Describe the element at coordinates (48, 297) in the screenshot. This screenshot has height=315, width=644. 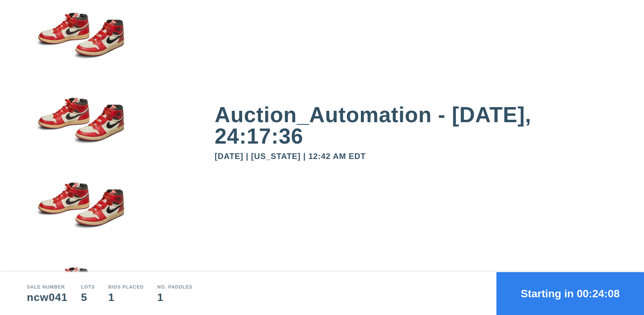
I see `div: ncw041` at that location.